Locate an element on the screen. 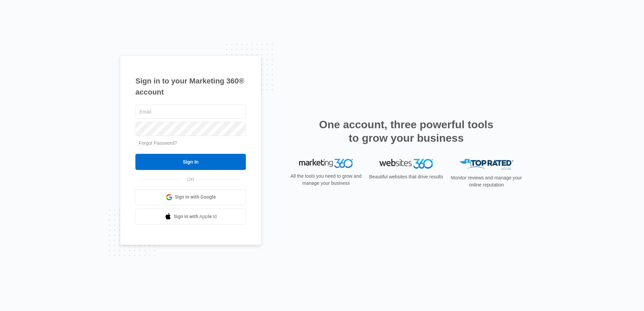  input: Sign In is located at coordinates (191, 162).